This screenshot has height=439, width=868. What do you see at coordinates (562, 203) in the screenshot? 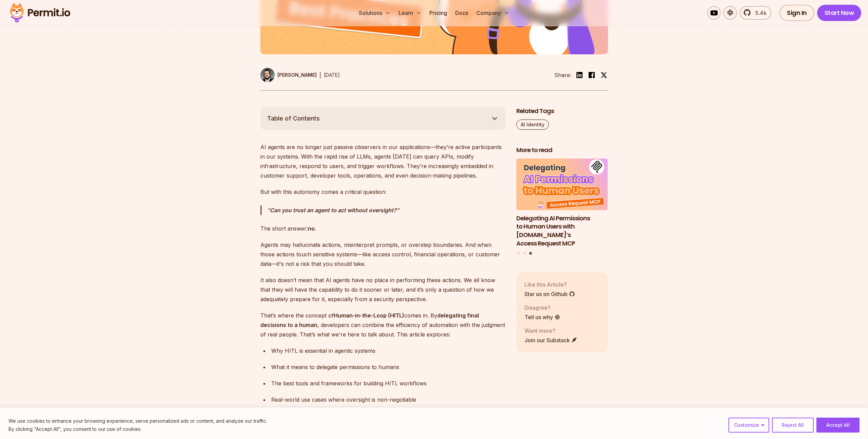
I see `a: Delegating AI Permissions to Human Users with Permit.io’s Access Request MCPDelegating AI Permiss...` at bounding box center [562, 203].